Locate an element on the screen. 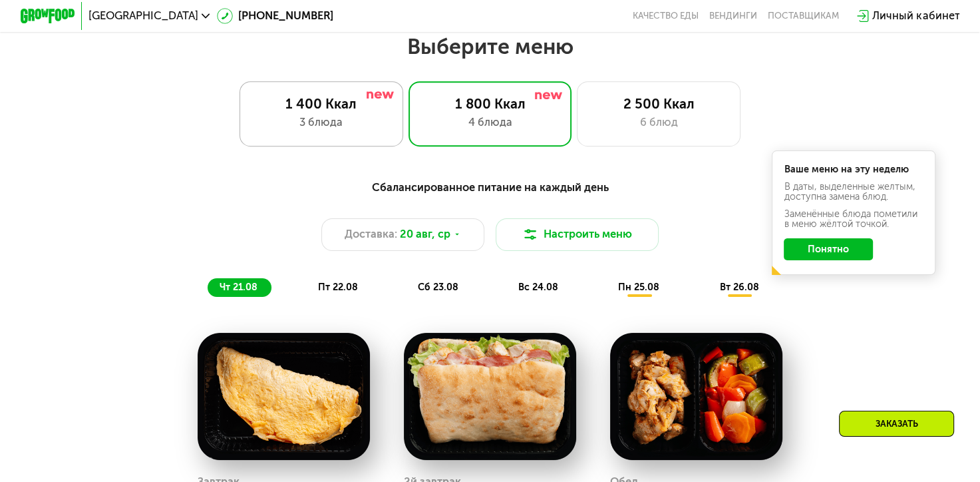 This screenshot has width=980, height=482. a: Вендинги is located at coordinates (733, 16).